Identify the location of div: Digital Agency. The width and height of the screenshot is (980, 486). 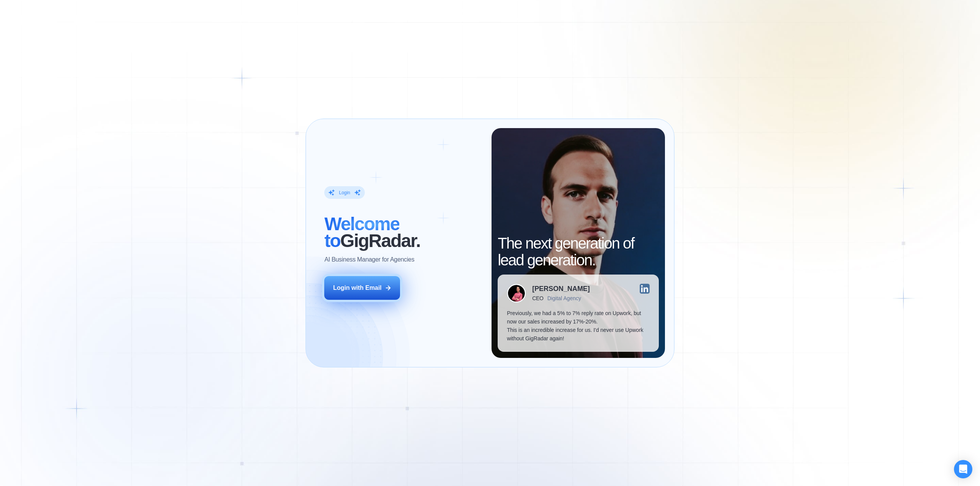
(565, 298).